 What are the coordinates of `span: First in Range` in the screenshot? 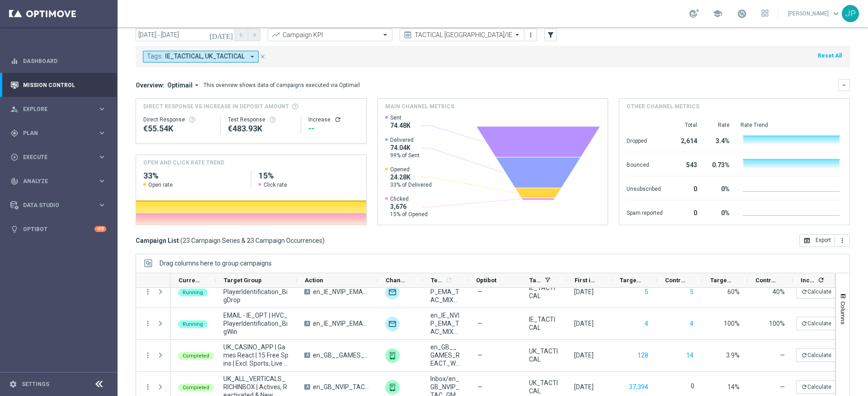 It's located at (586, 280).